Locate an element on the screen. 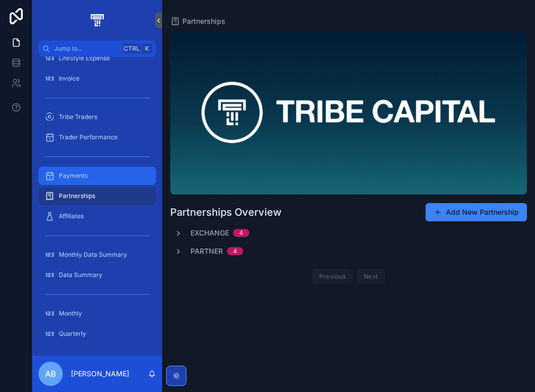 The image size is (535, 392). span: Monthly is located at coordinates (71, 314).